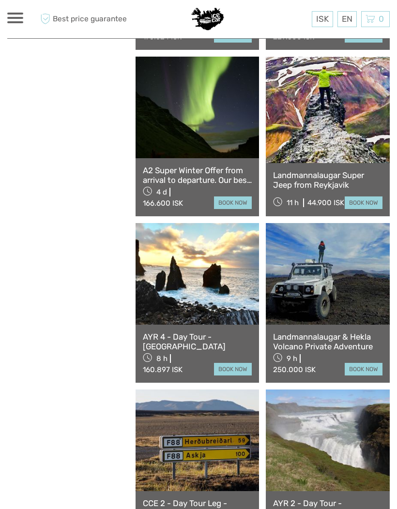 The image size is (397, 509). Describe the element at coordinates (207, 19) in the screenshot. I see `img: 2347-e0530006-311c-4fac-beea-9f6cd962ece2_logo_small.jpg` at that location.